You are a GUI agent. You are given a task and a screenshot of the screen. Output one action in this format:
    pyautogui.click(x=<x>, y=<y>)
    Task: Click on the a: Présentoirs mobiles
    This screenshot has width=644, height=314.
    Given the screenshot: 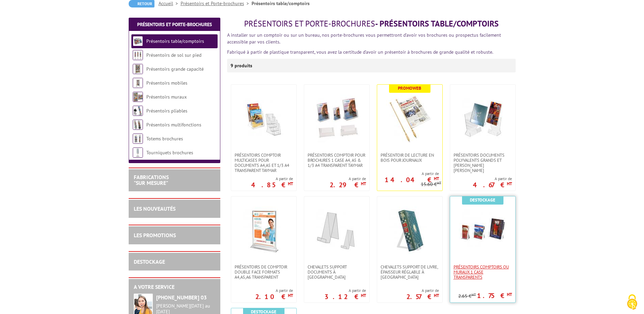 What is the action you would take?
    pyautogui.click(x=167, y=83)
    